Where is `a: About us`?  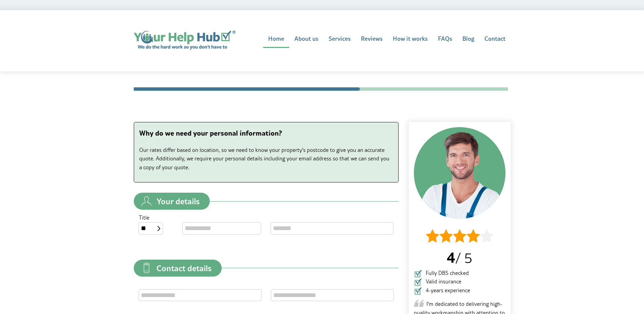
a: About us is located at coordinates (306, 39).